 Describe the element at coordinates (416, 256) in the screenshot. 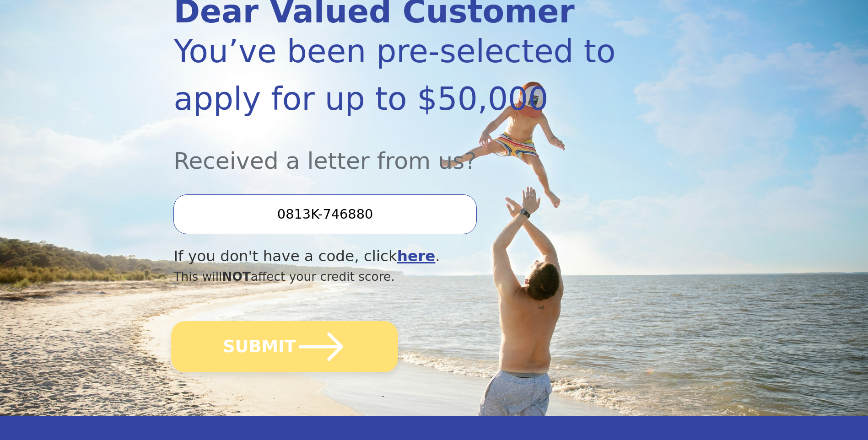

I see `a: here` at that location.